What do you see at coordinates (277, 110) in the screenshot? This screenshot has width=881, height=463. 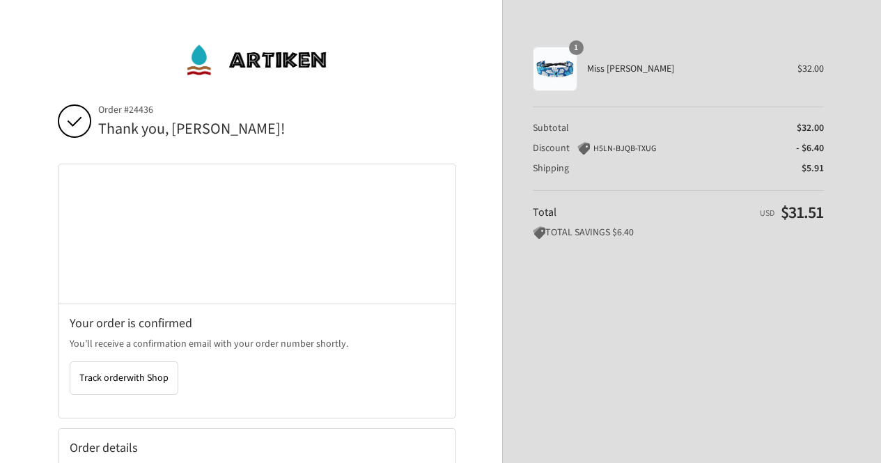 I see `span: Order #24436` at bounding box center [277, 110].